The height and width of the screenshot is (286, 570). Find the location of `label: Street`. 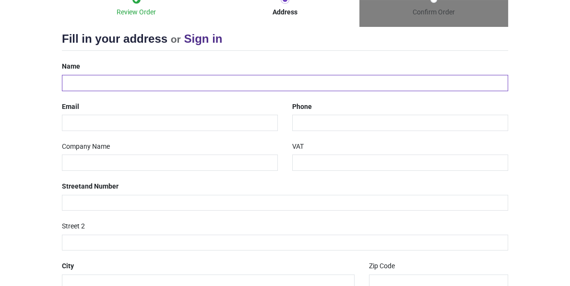

label: Street is located at coordinates (90, 187).